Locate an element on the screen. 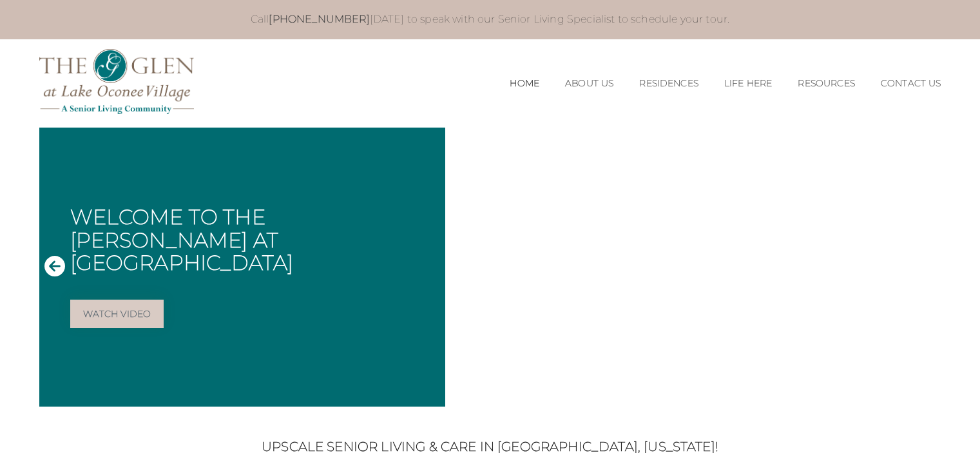  a: Watch Video is located at coordinates (118, 314).